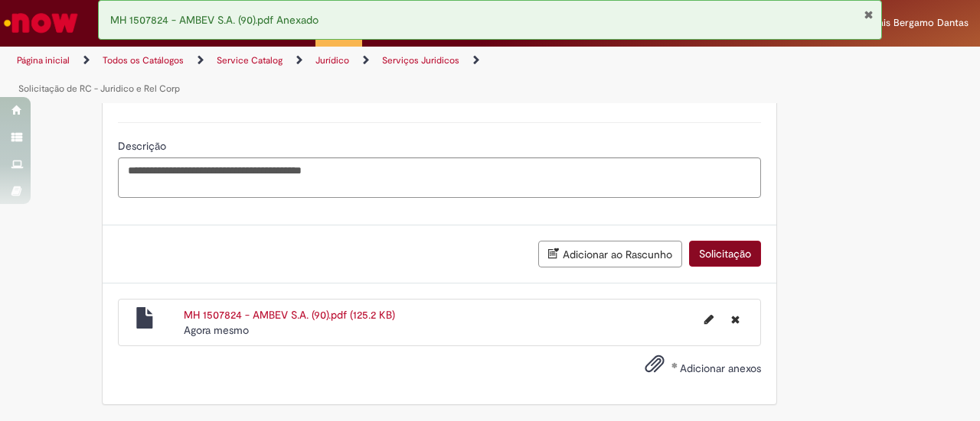  What do you see at coordinates (215, 20) in the screenshot?
I see `span: MH 1507824 - AMBEV S.A. (90).pdf Anexado` at bounding box center [215, 20].